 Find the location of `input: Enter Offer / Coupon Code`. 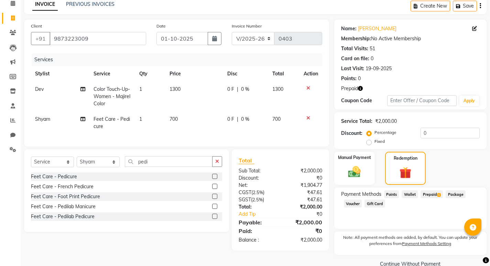

input: Enter Offer / Coupon Code is located at coordinates (422, 100).